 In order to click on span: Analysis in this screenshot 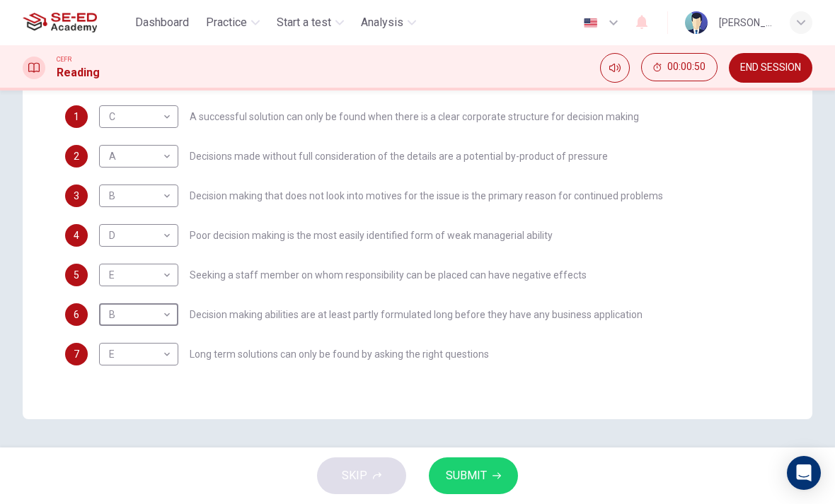, I will do `click(382, 22)`.